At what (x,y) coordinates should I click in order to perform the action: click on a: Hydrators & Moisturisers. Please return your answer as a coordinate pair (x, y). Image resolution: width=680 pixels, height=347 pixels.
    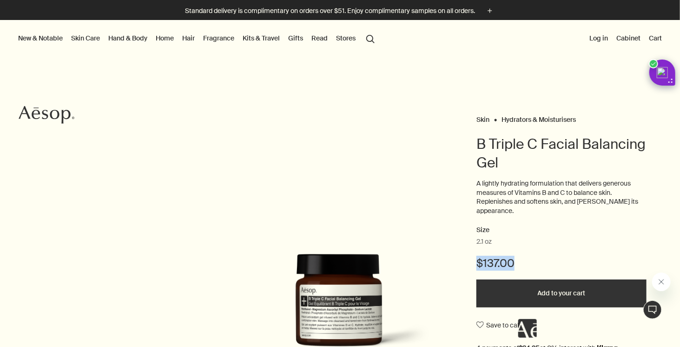
    Looking at the image, I should click on (539, 117).